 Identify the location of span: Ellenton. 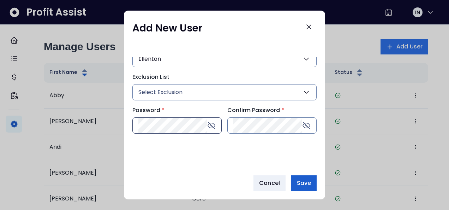
(150, 59).